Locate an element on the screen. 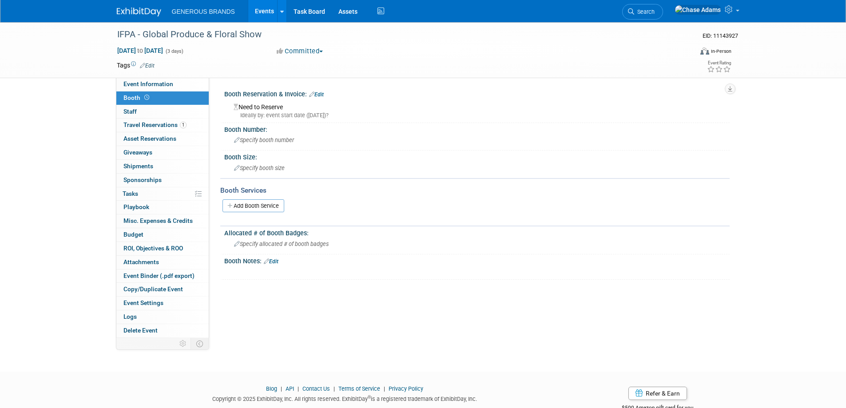 This screenshot has width=846, height=408. div: Booth Notes: is located at coordinates (477, 260).